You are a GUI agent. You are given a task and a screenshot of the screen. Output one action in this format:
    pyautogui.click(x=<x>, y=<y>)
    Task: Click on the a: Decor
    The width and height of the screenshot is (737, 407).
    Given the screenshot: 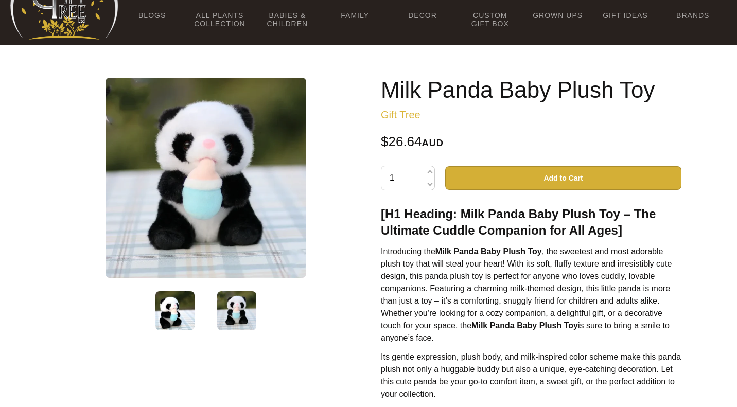 What is the action you would take?
    pyautogui.click(x=422, y=15)
    